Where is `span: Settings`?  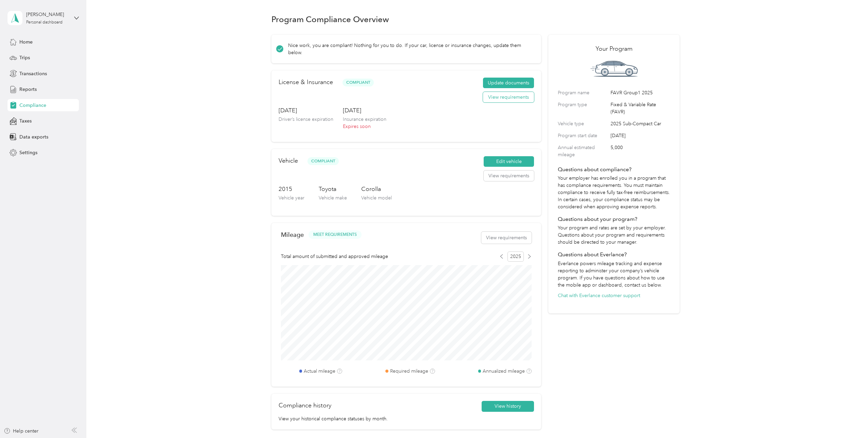 span: Settings is located at coordinates (28, 153).